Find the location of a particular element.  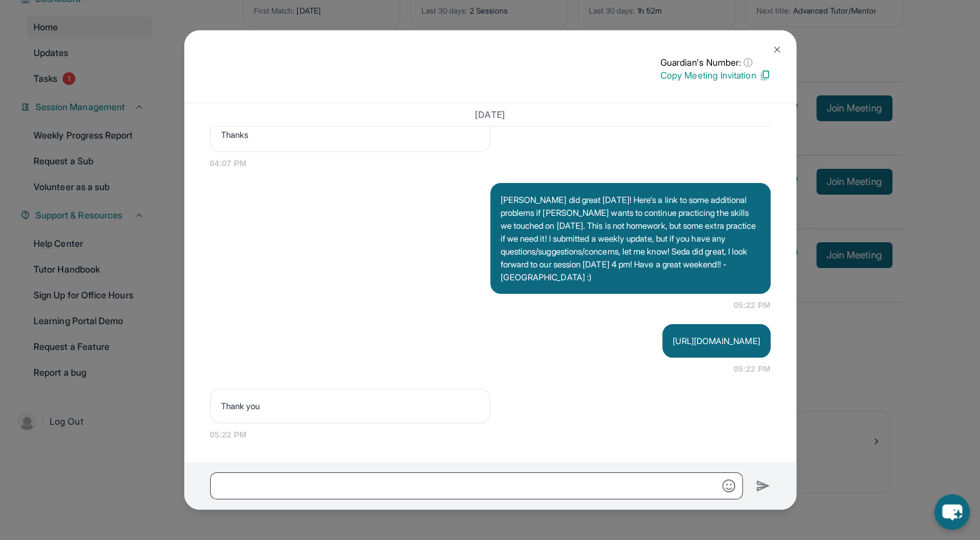

button: chat-button is located at coordinates (951, 511).